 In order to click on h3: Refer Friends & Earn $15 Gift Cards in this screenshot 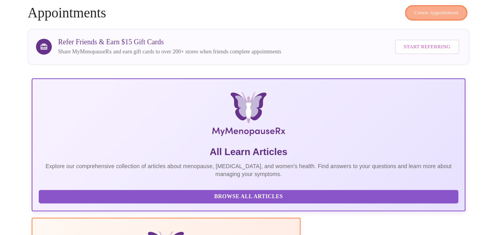, I will do `click(170, 42)`.